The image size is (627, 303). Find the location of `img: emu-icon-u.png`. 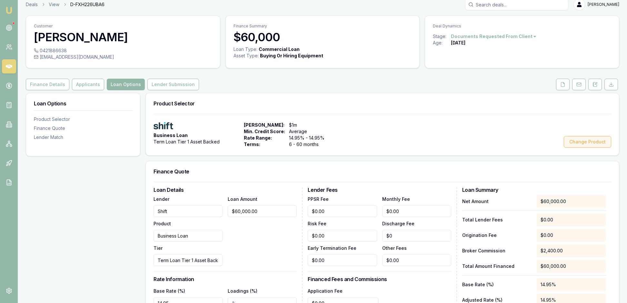

img: emu-icon-u.png is located at coordinates (9, 10).